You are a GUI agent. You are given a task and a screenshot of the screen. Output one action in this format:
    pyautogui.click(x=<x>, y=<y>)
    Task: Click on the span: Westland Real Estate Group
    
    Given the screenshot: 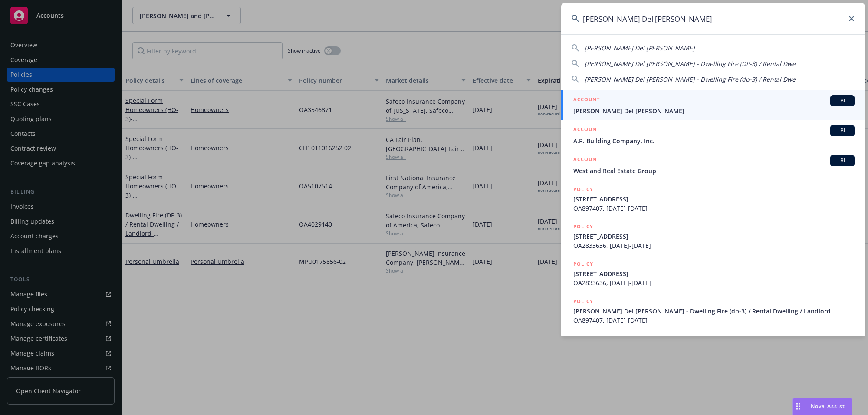 What is the action you would take?
    pyautogui.click(x=714, y=170)
    